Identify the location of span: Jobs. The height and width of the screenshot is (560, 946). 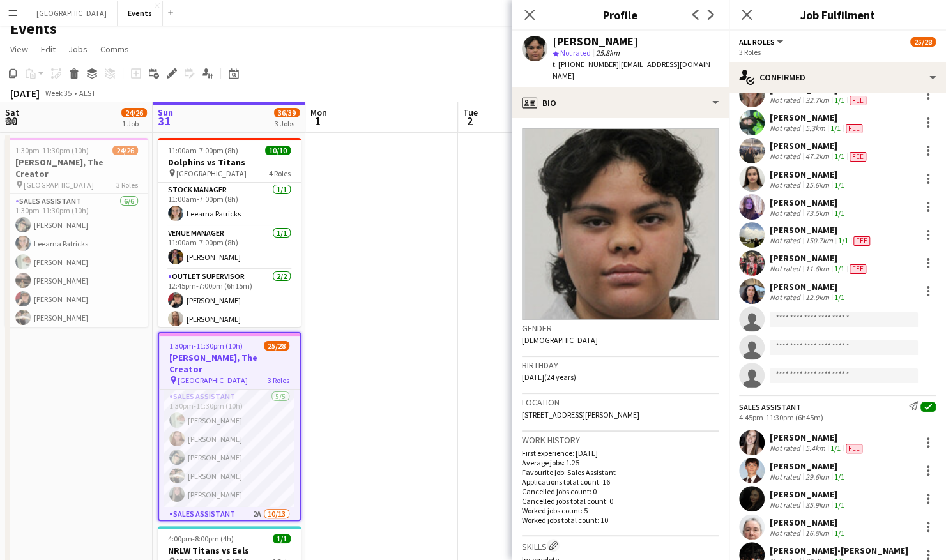
(78, 49).